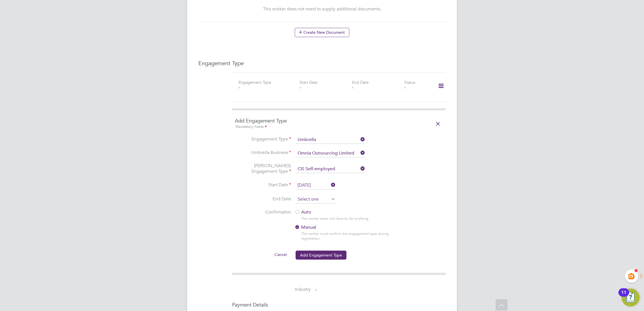 This screenshot has width=644, height=311. I want to click on div: This worker does not need to supply additional documents., so click(322, 9).